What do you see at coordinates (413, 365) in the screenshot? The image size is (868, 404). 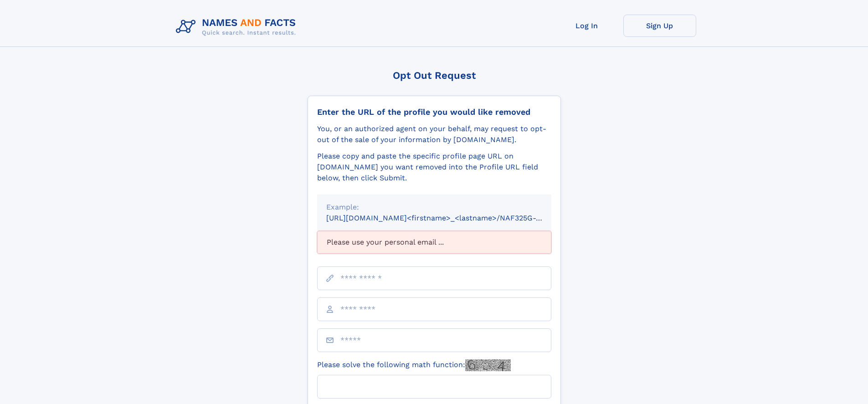 I see `label: Please solve the following math function:` at bounding box center [413, 365].